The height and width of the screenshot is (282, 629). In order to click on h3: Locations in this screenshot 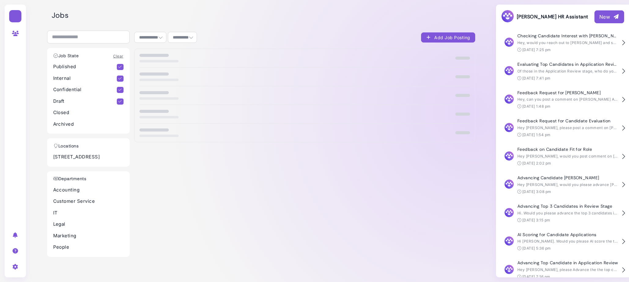, I will do `click(66, 146)`.